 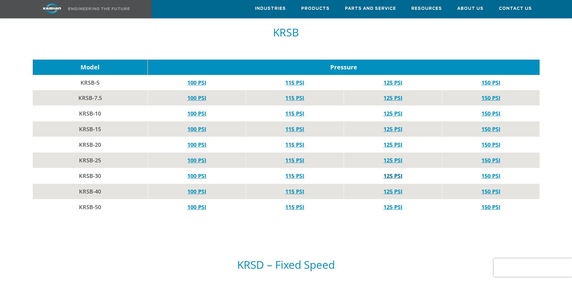 I want to click on td: KRSB-25, so click(x=90, y=160).